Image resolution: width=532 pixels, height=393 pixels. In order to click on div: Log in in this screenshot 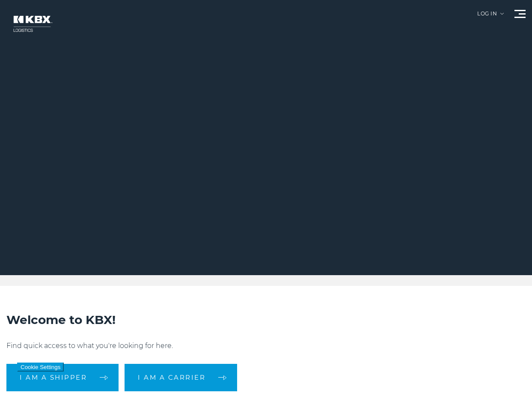, I will do `click(491, 17)`.